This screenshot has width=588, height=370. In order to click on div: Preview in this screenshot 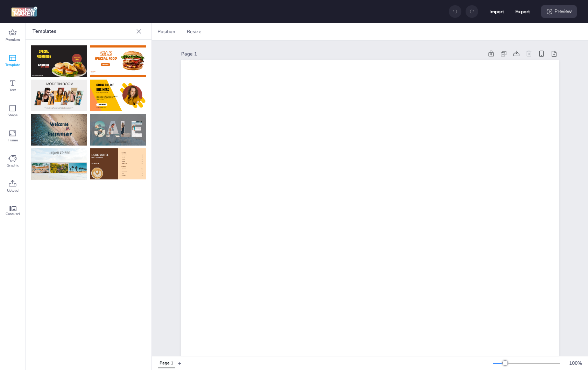, I will do `click(559, 12)`.